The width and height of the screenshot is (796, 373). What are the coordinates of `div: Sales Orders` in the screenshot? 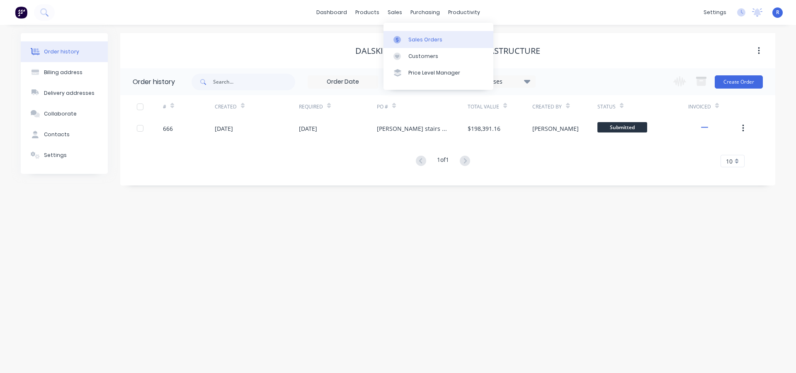 It's located at (425, 40).